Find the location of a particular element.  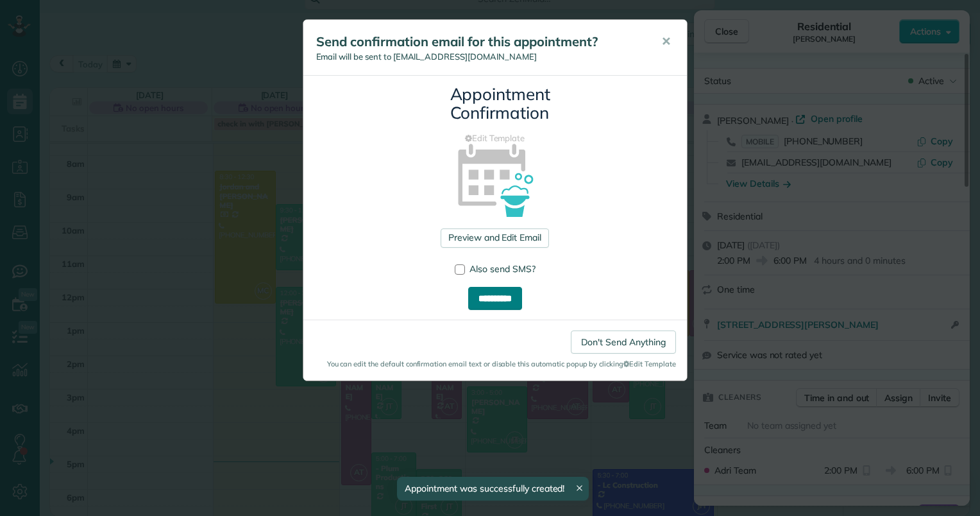

h5: Send confirmation email for this appointment? is located at coordinates (480, 42).